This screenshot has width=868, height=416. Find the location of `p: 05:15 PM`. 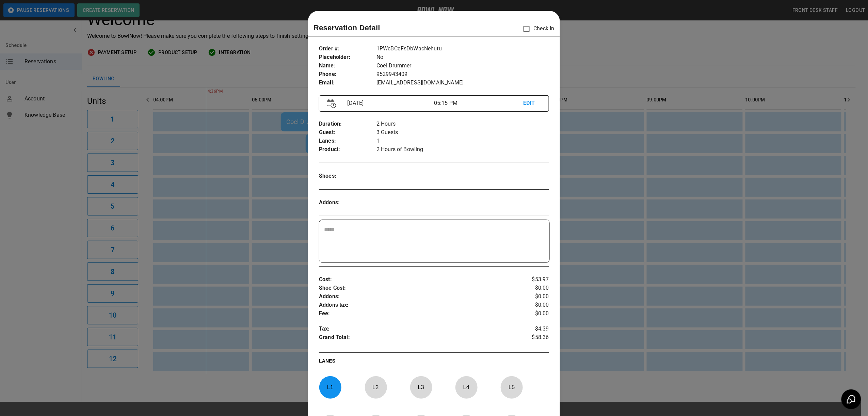

p: 05:15 PM is located at coordinates (478, 103).